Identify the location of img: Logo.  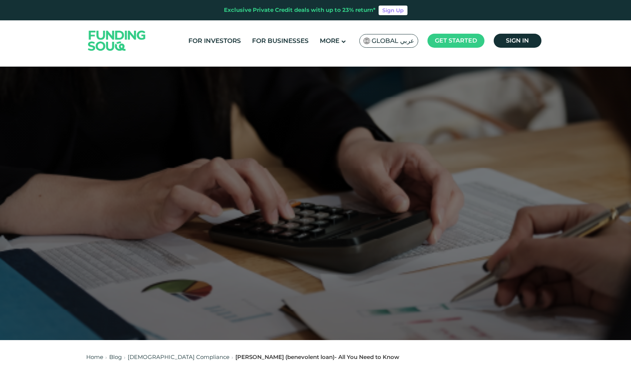
(117, 40).